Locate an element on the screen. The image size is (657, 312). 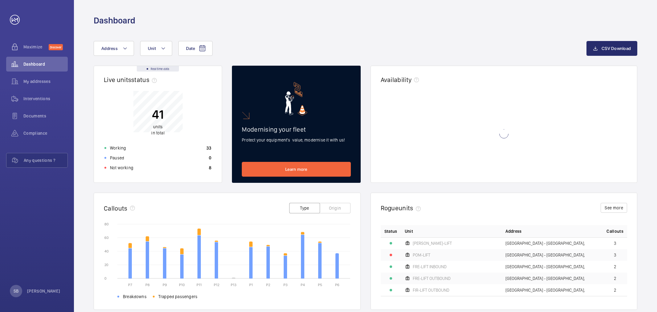
h2: Rogue is located at coordinates (402, 208).